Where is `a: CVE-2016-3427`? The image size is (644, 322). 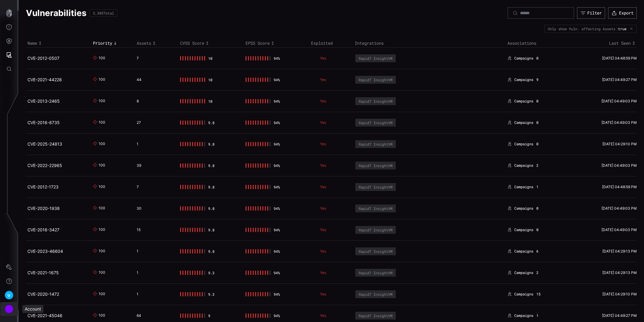 a: CVE-2016-3427 is located at coordinates (44, 230).